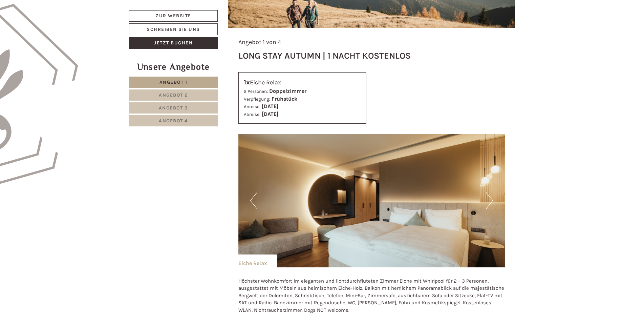 The width and height of the screenshot is (644, 326). Describe the element at coordinates (60, 35) in the screenshot. I see `small: 21:08` at that location.